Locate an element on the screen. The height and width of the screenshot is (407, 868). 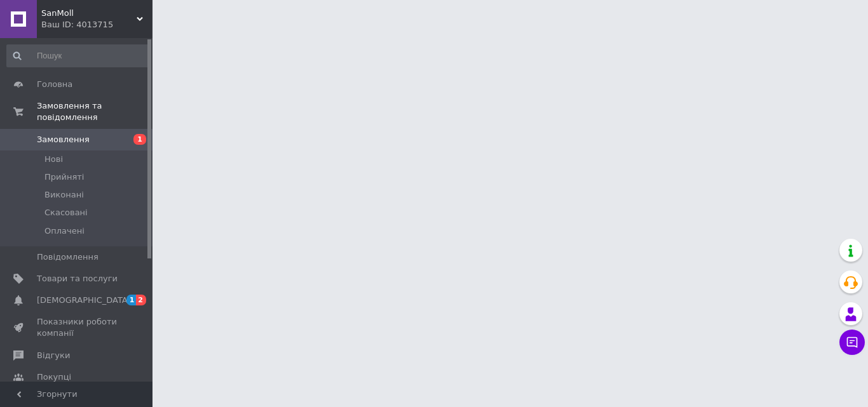
span: Виконані is located at coordinates (64, 195).